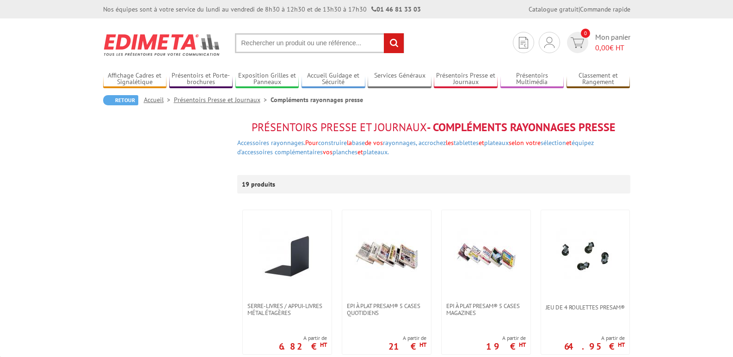  Describe the element at coordinates (605, 9) in the screenshot. I see `a: Commande rapide` at that location.